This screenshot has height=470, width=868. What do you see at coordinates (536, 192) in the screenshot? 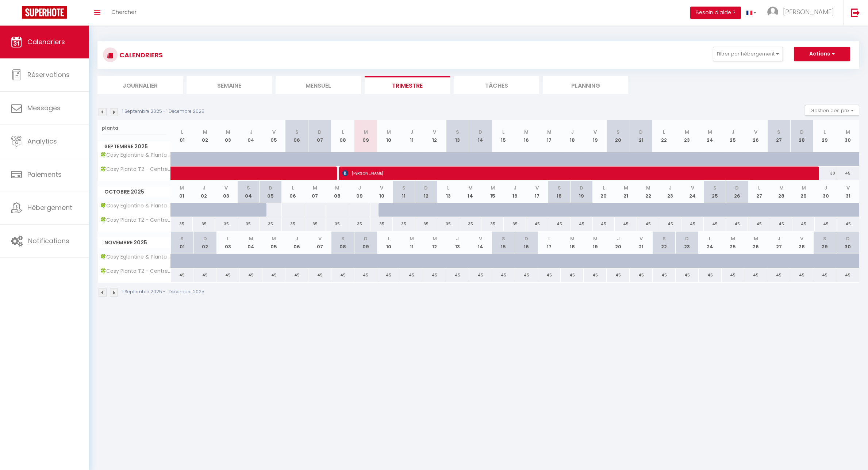
I see `th: 17` at bounding box center [536, 192].